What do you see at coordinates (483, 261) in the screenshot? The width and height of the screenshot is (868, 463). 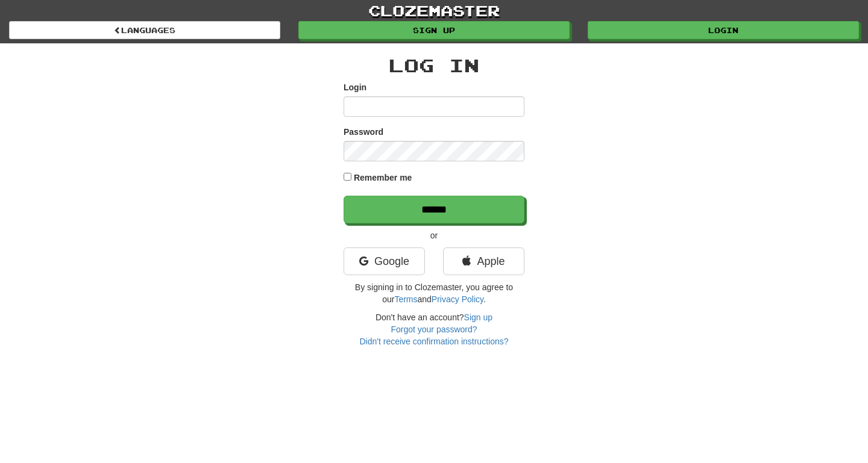 I see `a: Apple` at bounding box center [483, 261].